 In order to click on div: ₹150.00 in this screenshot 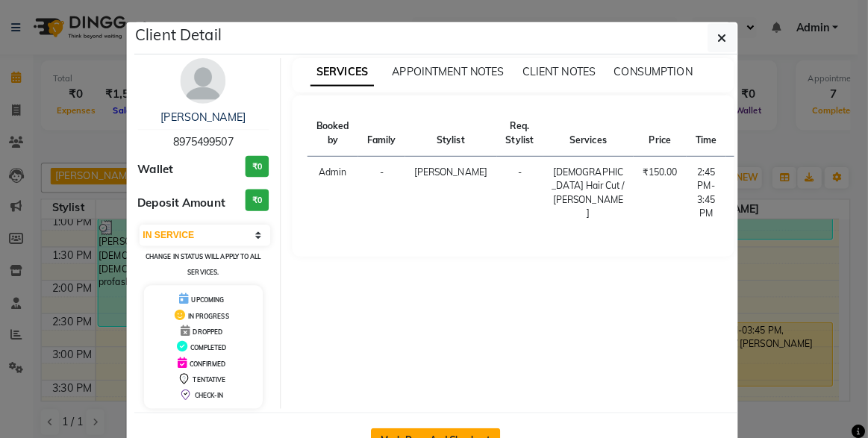, I will do `click(663, 170)`.